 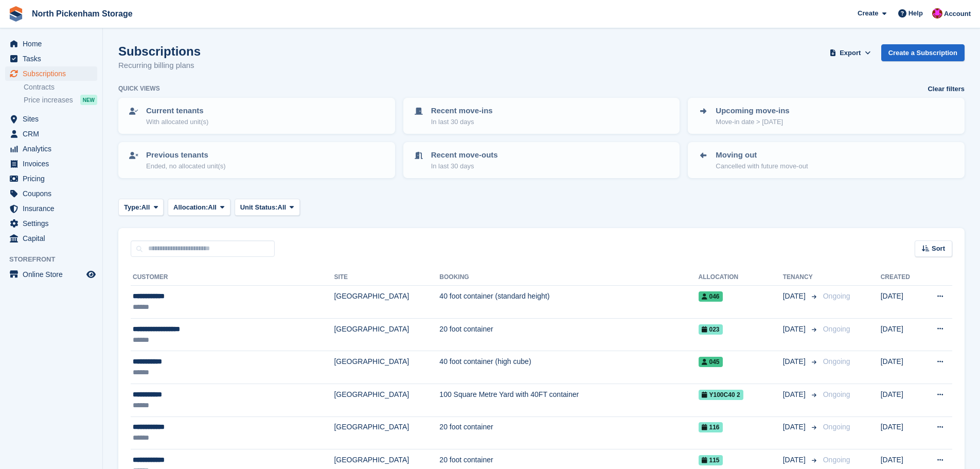 I want to click on span: Insurance, so click(x=54, y=209).